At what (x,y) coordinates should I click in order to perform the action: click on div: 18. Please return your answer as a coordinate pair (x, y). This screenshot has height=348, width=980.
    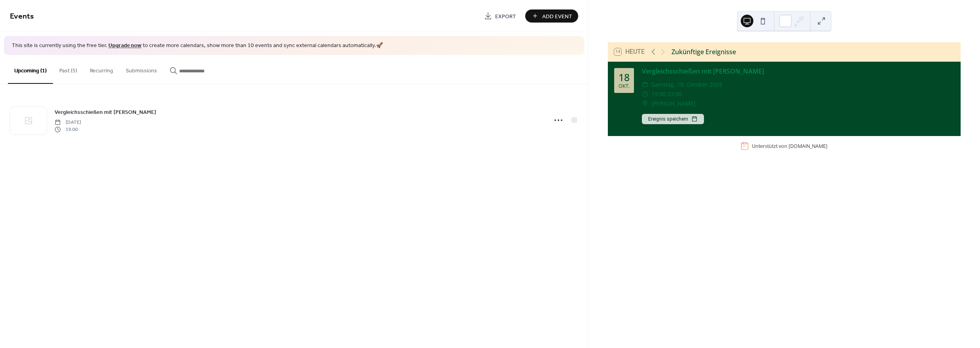
    Looking at the image, I should click on (624, 77).